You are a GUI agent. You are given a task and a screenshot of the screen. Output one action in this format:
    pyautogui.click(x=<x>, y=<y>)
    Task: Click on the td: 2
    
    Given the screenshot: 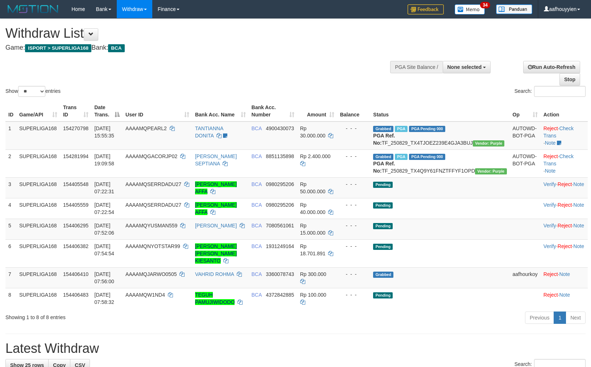 What is the action you would take?
    pyautogui.click(x=11, y=163)
    